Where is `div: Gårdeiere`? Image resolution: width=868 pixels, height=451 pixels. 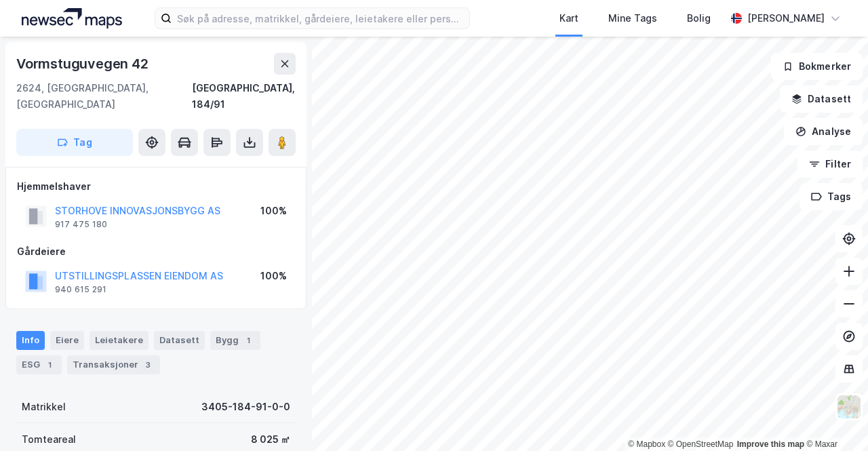 div: Gårdeiere is located at coordinates (156, 252).